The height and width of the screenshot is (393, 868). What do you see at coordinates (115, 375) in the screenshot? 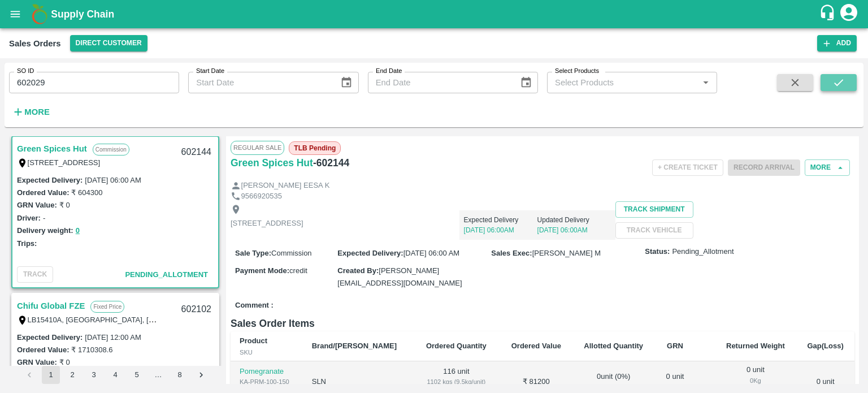
I see `nav: pagination navigation` at bounding box center [115, 375].